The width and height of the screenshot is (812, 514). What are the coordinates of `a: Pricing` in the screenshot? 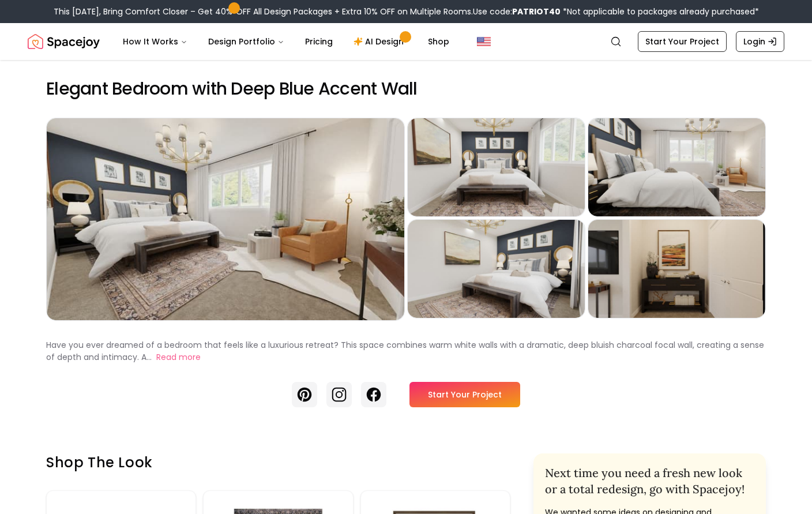 It's located at (319, 41).